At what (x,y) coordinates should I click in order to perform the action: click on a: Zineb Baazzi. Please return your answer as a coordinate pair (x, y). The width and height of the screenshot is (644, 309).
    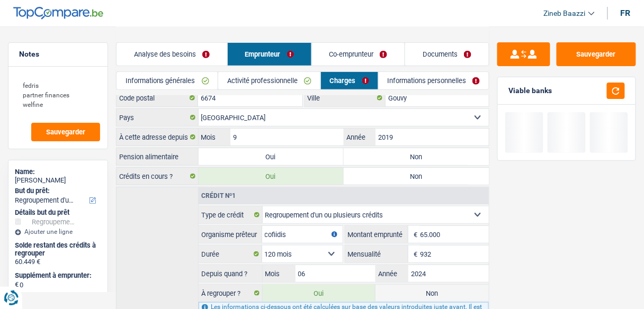
    Looking at the image, I should click on (565, 13).